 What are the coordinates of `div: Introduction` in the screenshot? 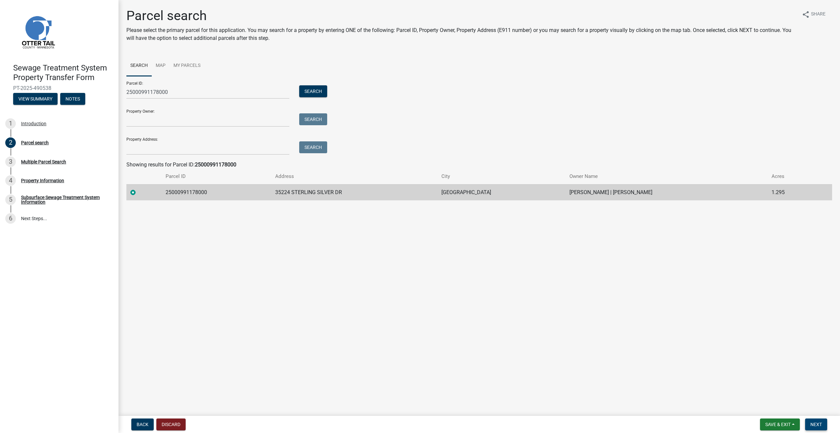 It's located at (34, 123).